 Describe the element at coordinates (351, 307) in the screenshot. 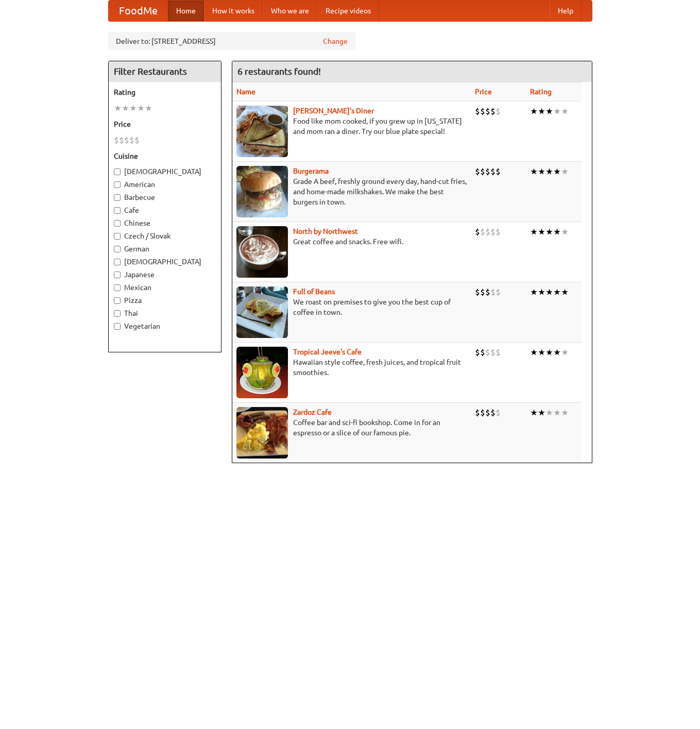

I see `p: We roast on premises to give you the best cup of coffee in town.` at that location.